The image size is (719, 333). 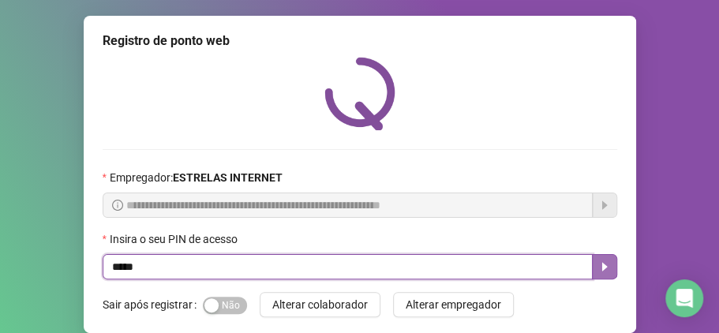 What do you see at coordinates (360, 93) in the screenshot?
I see `img: QRPoint` at bounding box center [360, 93].